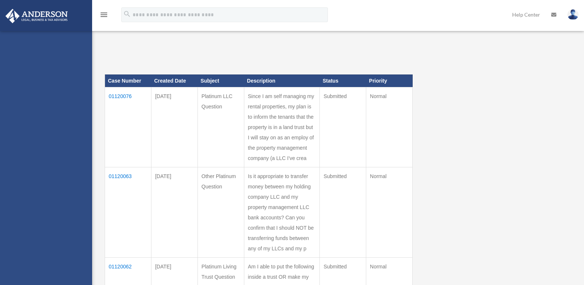  I want to click on img: Anderson Advisors Platinum Portal, so click(36, 16).